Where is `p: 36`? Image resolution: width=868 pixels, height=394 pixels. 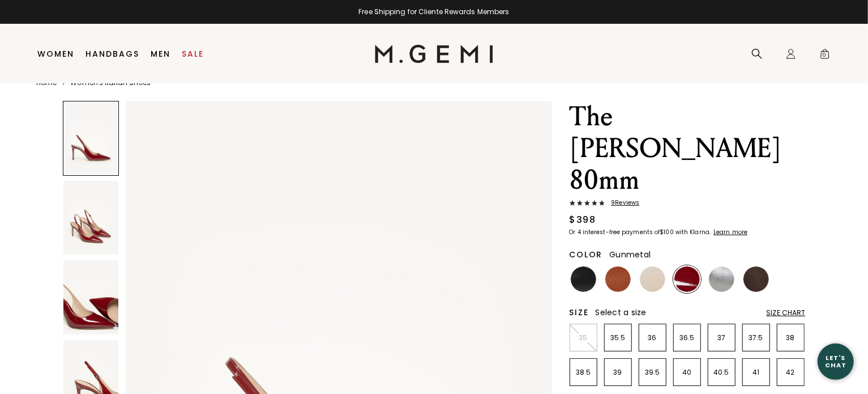 p: 36 is located at coordinates (653, 337).